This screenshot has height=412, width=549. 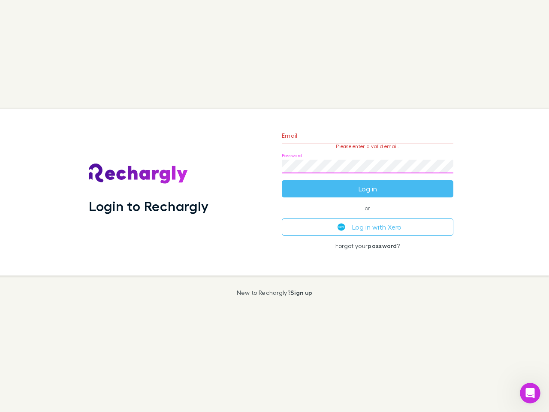 What do you see at coordinates (368, 189) in the screenshot?
I see `button: Log in` at bounding box center [368, 189].